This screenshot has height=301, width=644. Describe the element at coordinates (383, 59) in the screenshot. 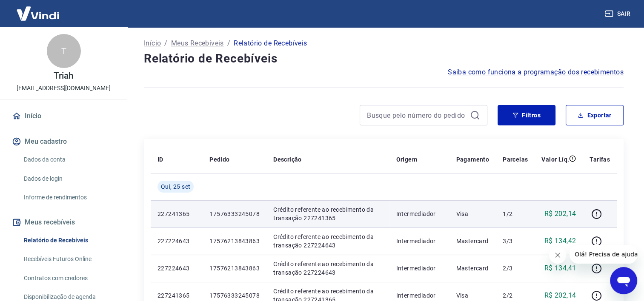

I see `h4: Relatório de Recebíveis` at that location.